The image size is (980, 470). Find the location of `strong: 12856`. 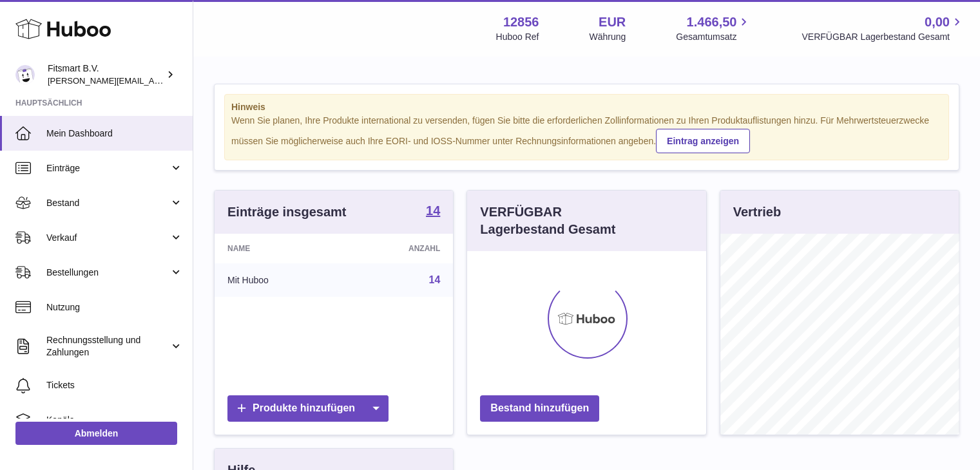

strong: 12856 is located at coordinates (521, 22).